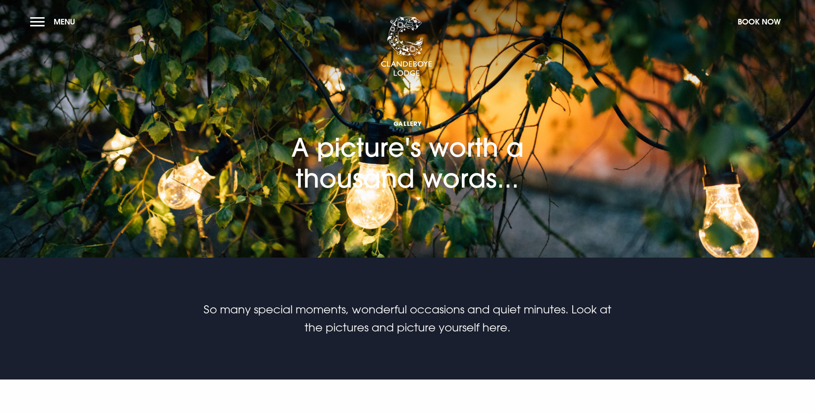  Describe the element at coordinates (55, 21) in the screenshot. I see `button: Menu` at that location.